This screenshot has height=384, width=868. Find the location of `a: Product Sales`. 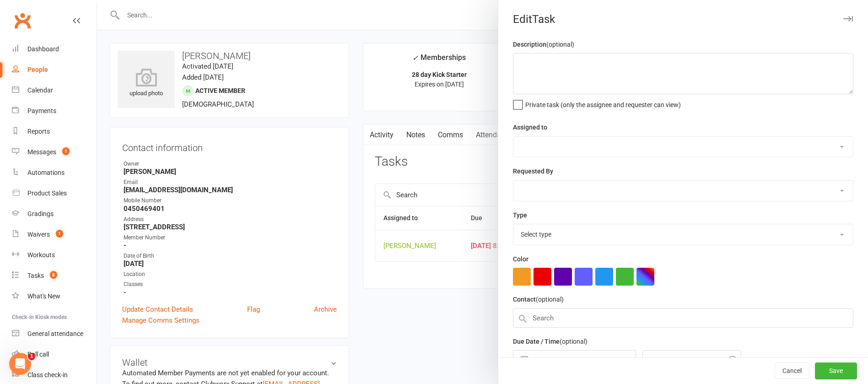

a: Product Sales is located at coordinates (54, 193).